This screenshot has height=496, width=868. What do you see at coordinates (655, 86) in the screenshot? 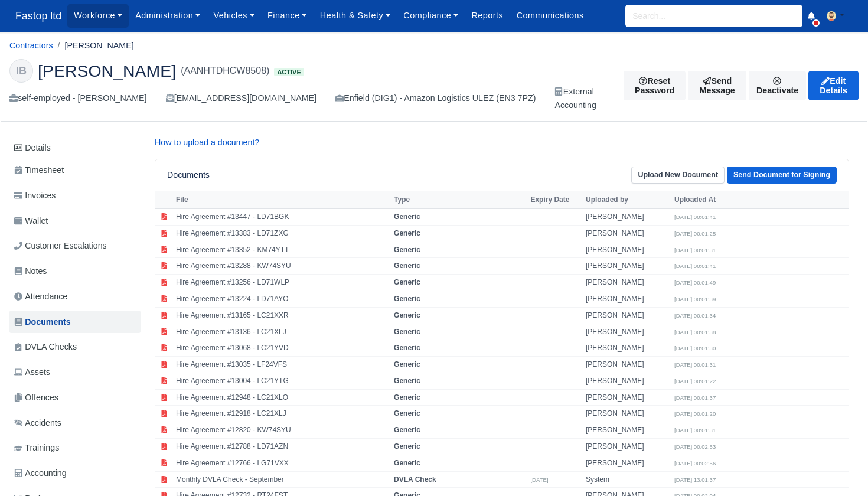
I see `button: Reset Password` at bounding box center [655, 86].